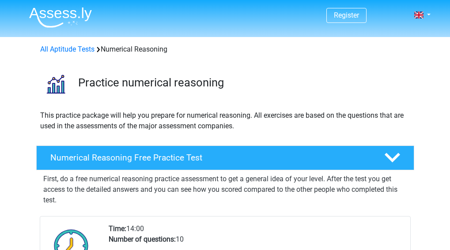  Describe the element at coordinates (61, 17) in the screenshot. I see `img: Assessly` at that location.